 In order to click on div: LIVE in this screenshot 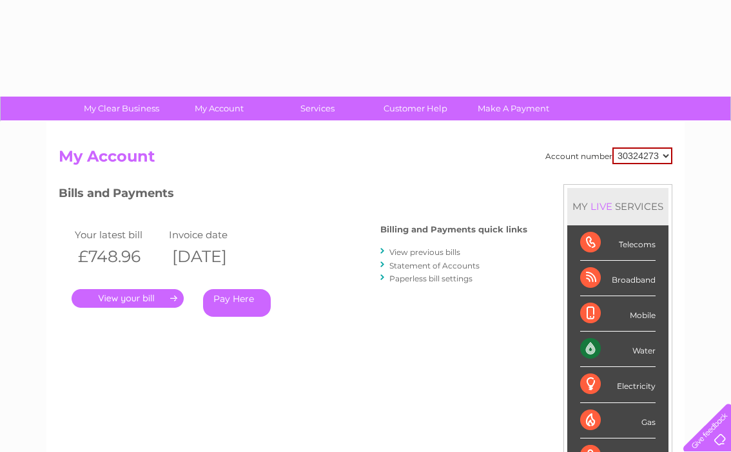, I will do `click(601, 206)`.